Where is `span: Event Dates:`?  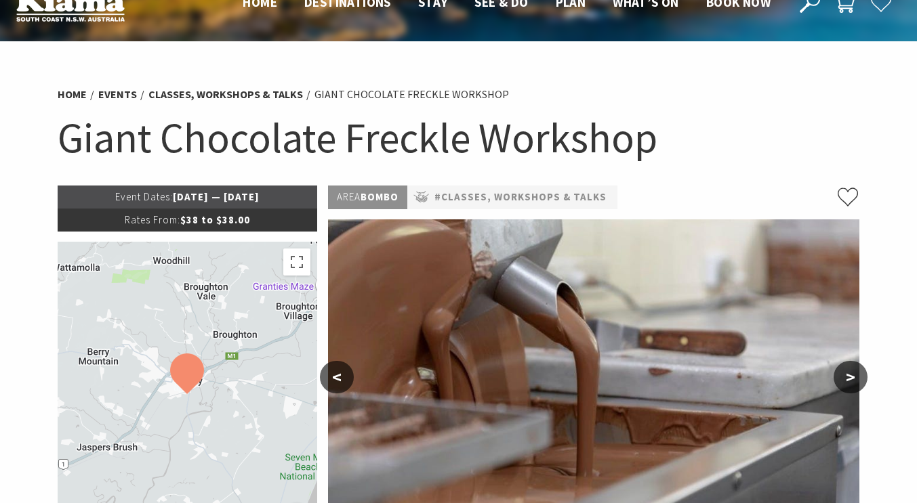
span: Event Dates: is located at coordinates (144, 196).